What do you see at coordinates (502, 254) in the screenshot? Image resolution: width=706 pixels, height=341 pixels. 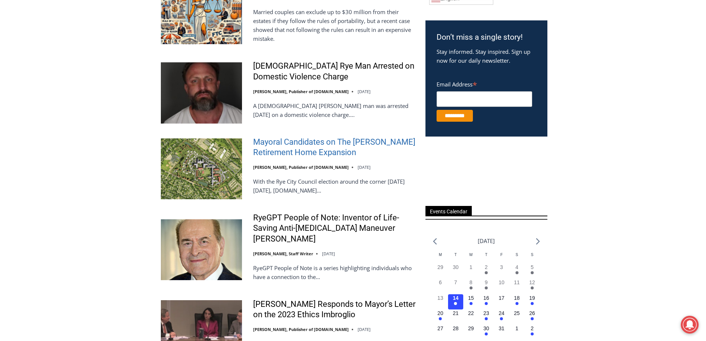 I see `span: F` at bounding box center [502, 254].